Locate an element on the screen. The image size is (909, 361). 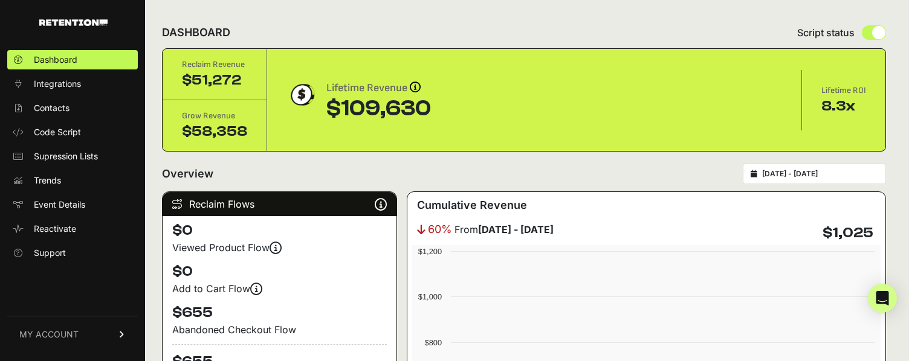
div: $109,630 is located at coordinates (378, 109).